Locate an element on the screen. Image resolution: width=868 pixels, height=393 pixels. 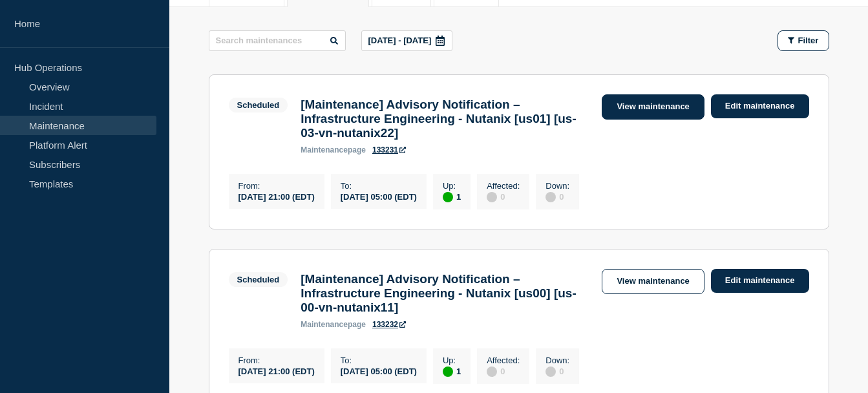
h3: [Maintenance] Advisory Notification – Infrastructure Engineering - Nutanix [us00] [us-00-vn-nutan... is located at coordinates (444, 294).